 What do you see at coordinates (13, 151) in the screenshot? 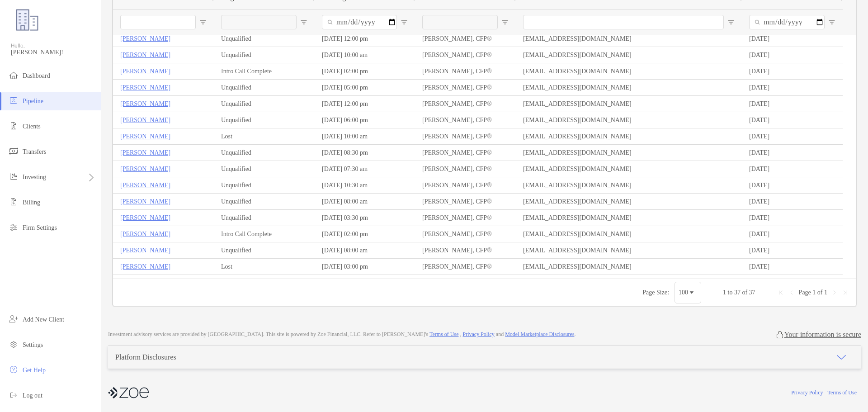
I see `img: transfers icon` at bounding box center [13, 151].